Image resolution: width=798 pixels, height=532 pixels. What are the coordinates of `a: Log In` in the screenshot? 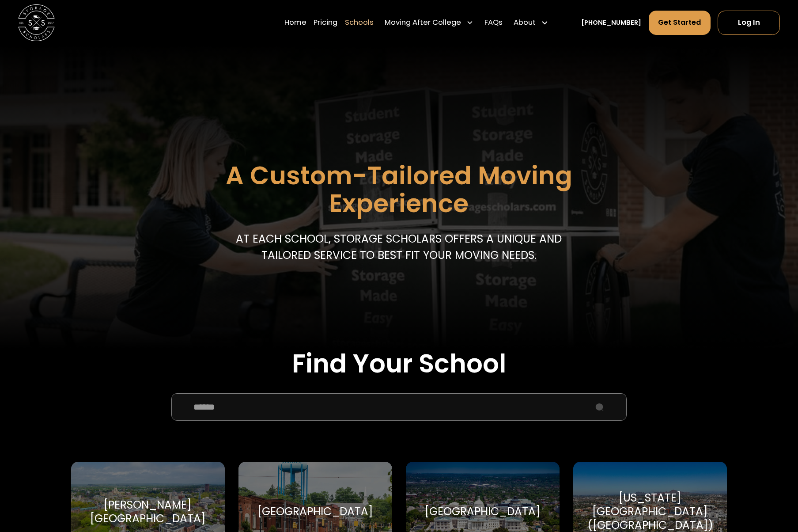 It's located at (749, 23).